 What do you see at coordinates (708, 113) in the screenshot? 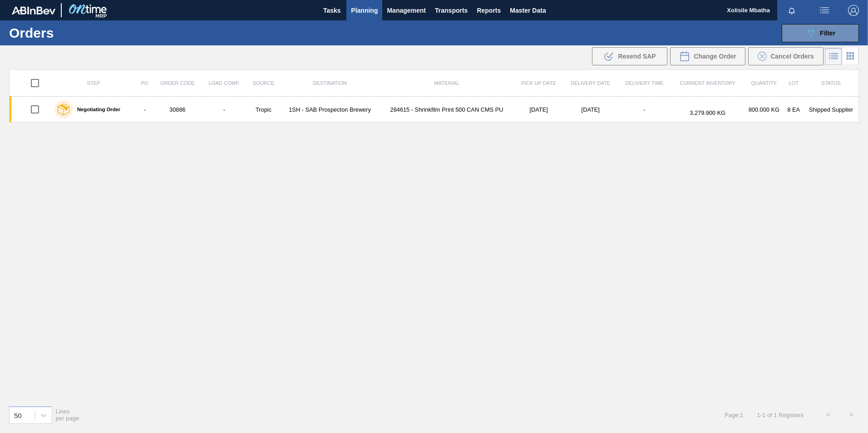
I see `span: 3,279.900 KG` at bounding box center [708, 113].